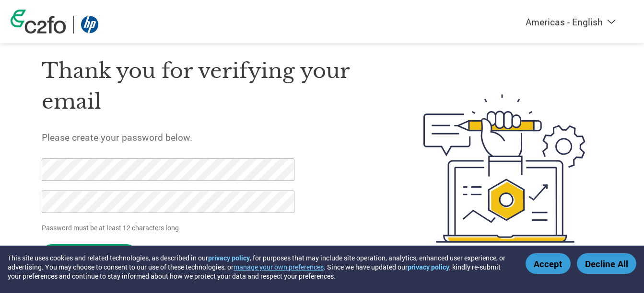  What do you see at coordinates (210, 87) in the screenshot?
I see `h1: Thank you for verifying your email` at bounding box center [210, 87].